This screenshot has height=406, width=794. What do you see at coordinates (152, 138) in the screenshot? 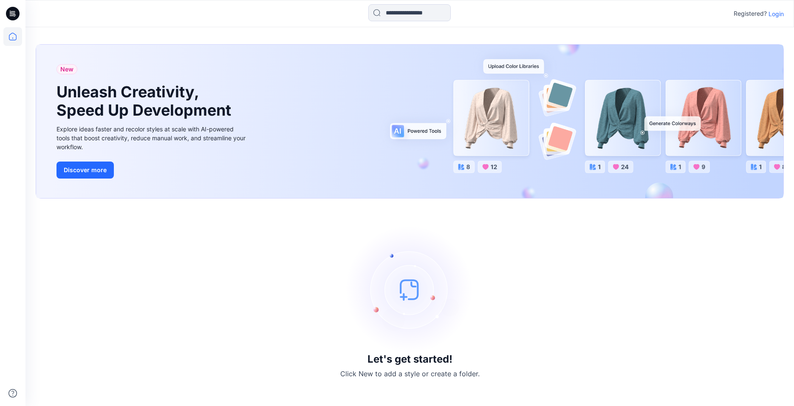
I see `div: Explore ideas faster and recolor styles at scale with AI-powered tools that boost creativity, red...` at bounding box center [152, 138].